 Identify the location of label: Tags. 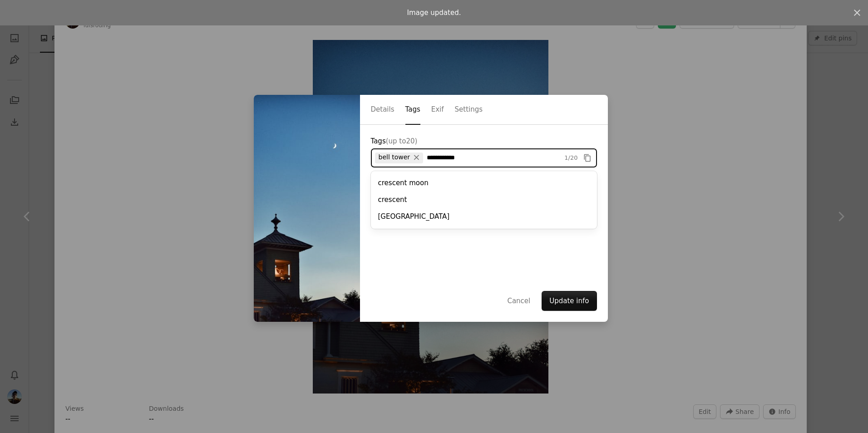
(394, 141).